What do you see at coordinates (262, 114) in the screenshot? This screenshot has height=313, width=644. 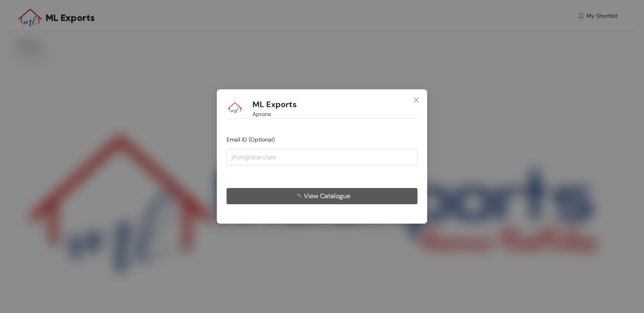 I see `span: Aprons` at bounding box center [262, 114].